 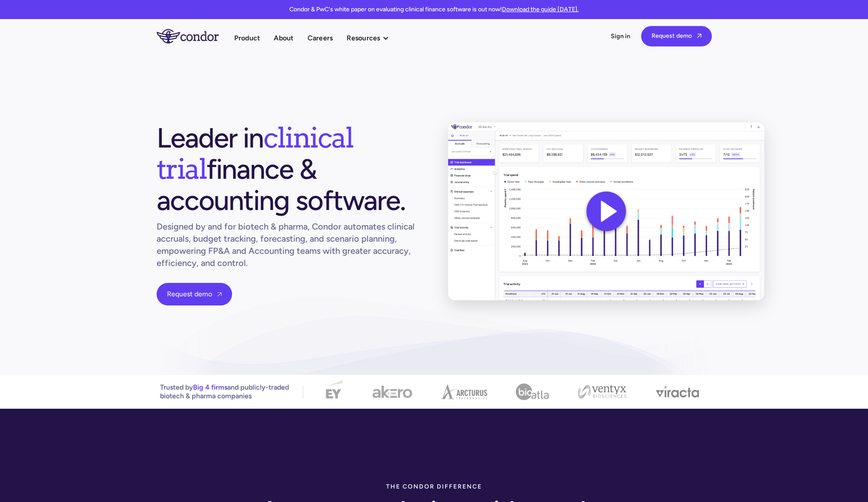 What do you see at coordinates (434, 487) in the screenshot?
I see `div: The condor difference` at bounding box center [434, 487].